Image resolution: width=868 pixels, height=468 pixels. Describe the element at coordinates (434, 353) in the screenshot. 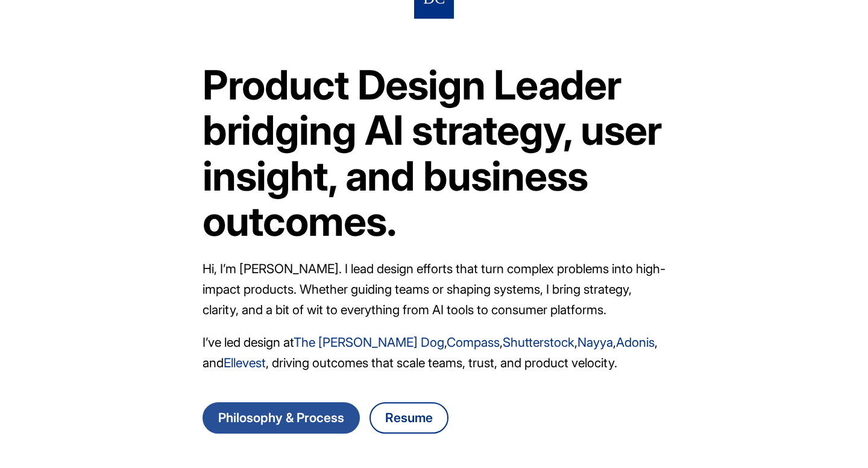

I see `p: I’ve led design at , , , , , and , driving outcomes that scale teams, trust, and product velocity.` at that location.